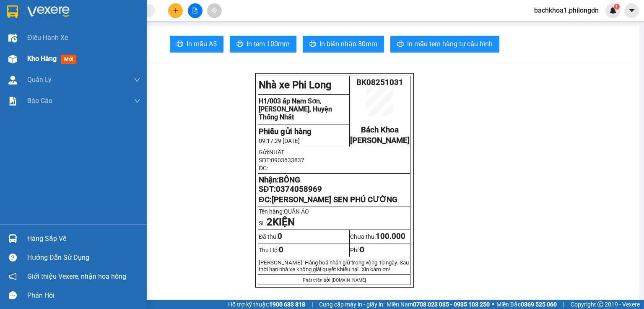 This screenshot has width=644, height=309. Describe the element at coordinates (451, 304) in the screenshot. I see `strong: 0708 023 035 - 0935 103 250` at that location.